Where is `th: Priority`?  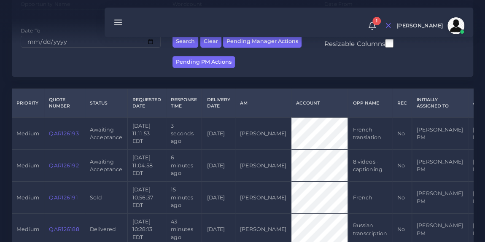
th: Priority is located at coordinates (28, 103).